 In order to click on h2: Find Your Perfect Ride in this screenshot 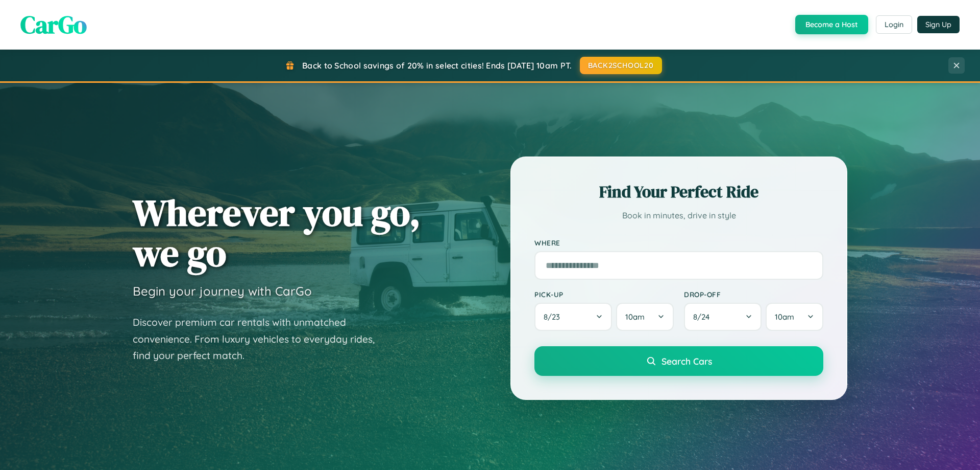, I will do `click(679, 192)`.